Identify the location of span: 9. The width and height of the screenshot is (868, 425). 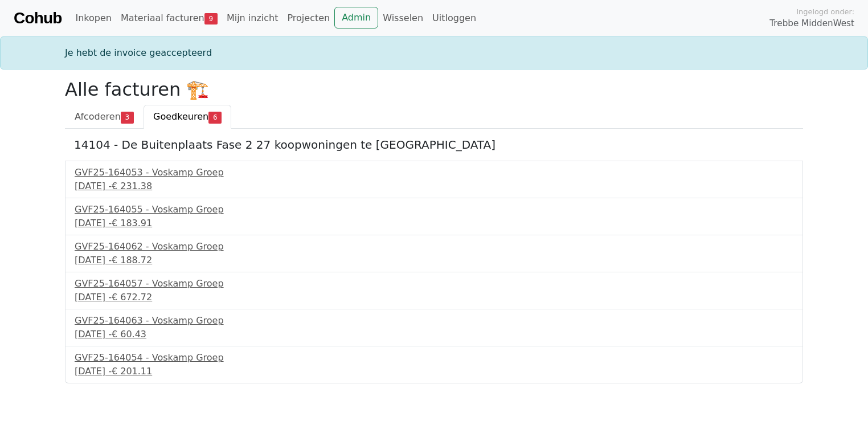
(211, 19).